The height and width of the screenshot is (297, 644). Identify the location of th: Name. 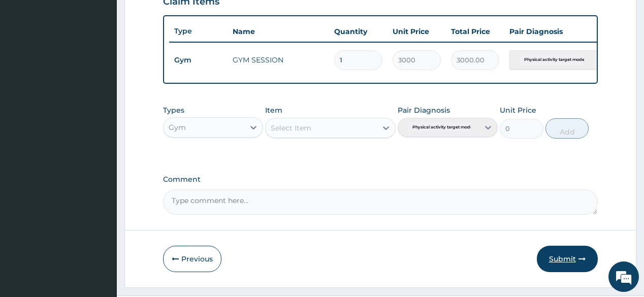
(279, 31).